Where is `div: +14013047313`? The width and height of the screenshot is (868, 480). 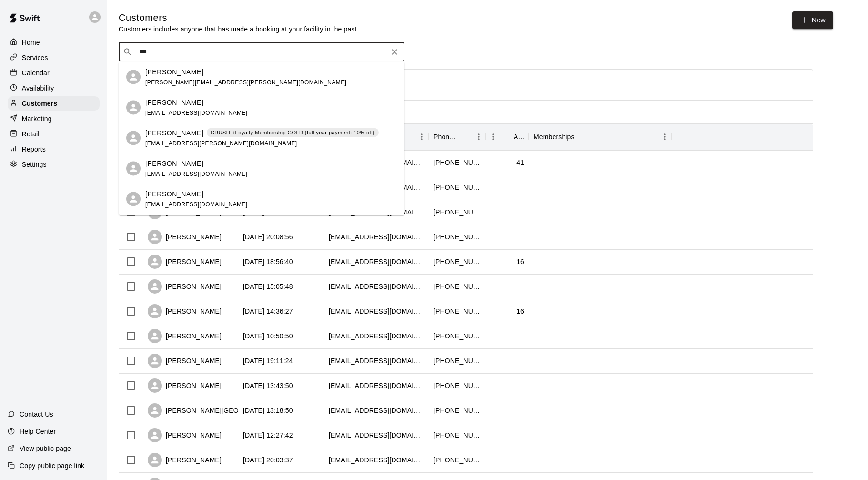
div: +14013047313 is located at coordinates (457, 262).